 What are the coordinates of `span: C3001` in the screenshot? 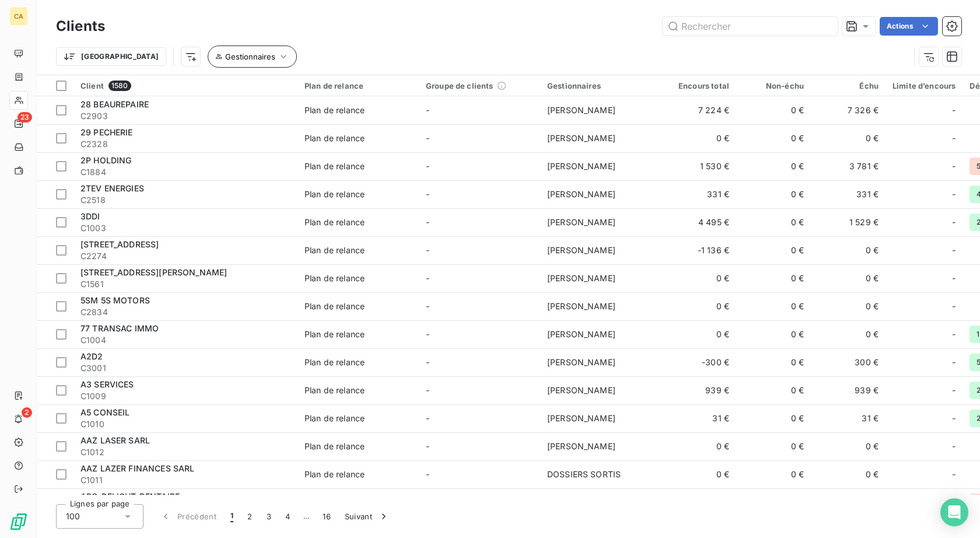 It's located at (185, 368).